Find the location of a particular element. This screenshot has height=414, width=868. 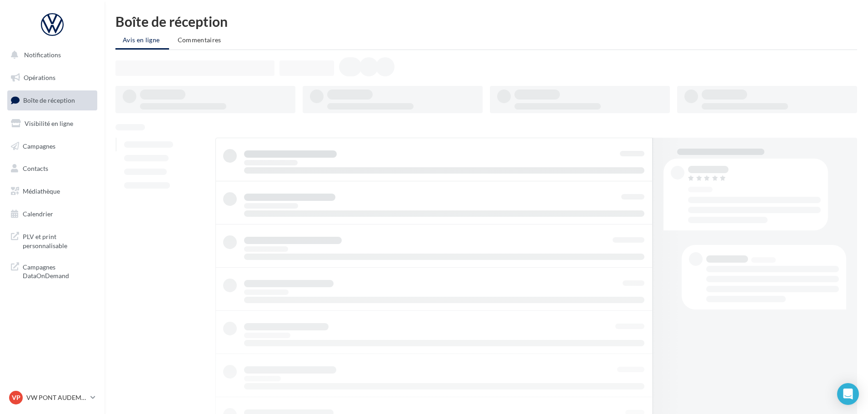

span: Campagnes DataOnDemand is located at coordinates (58, 270).